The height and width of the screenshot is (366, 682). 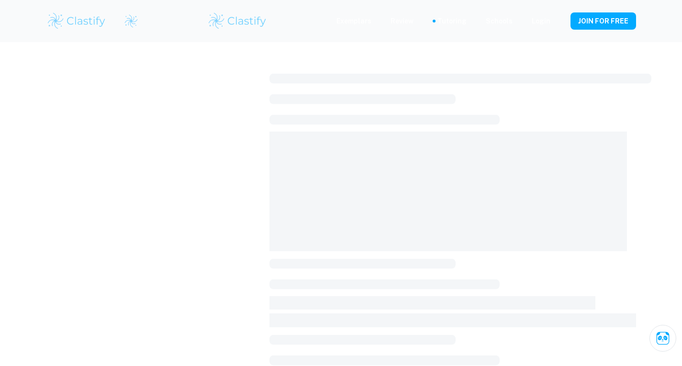 What do you see at coordinates (560, 21) in the screenshot?
I see `button: Help and Feedback` at bounding box center [560, 21].